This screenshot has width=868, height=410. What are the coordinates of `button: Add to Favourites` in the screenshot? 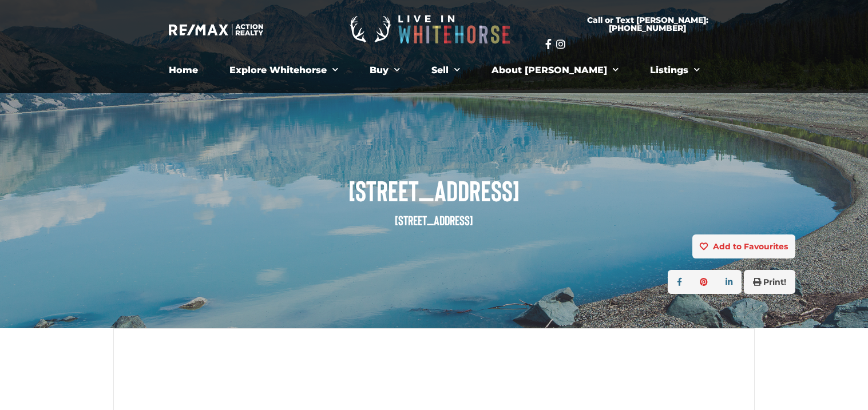 It's located at (744, 247).